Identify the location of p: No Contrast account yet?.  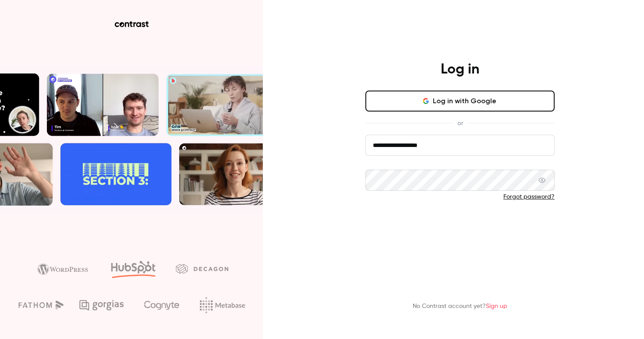
(460, 306).